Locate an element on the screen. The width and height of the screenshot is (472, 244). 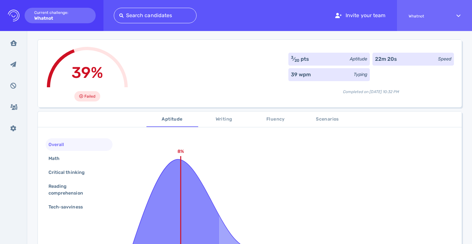
text: 8% is located at coordinates (181, 151).